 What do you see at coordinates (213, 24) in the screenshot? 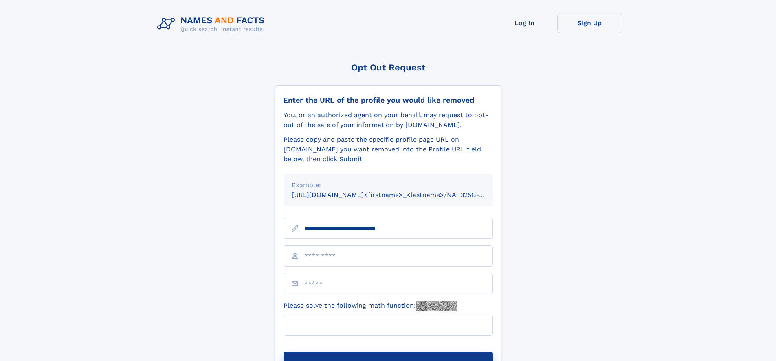
I see `img: Logo Names and Facts` at bounding box center [213, 24].